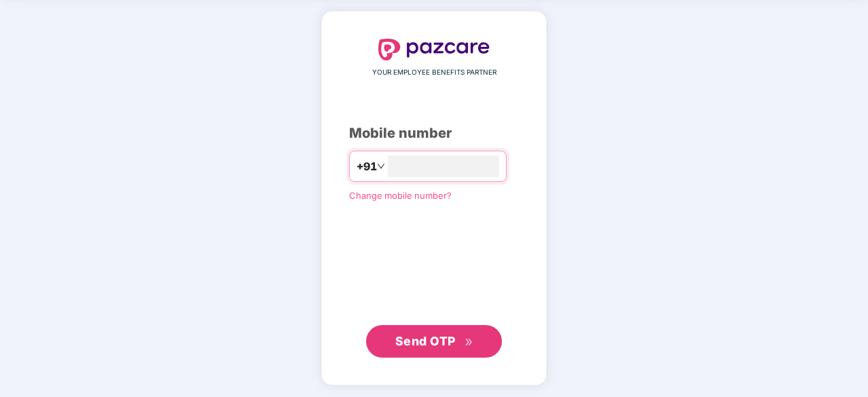  Describe the element at coordinates (434, 341) in the screenshot. I see `button: Send OTPdouble-right` at that location.